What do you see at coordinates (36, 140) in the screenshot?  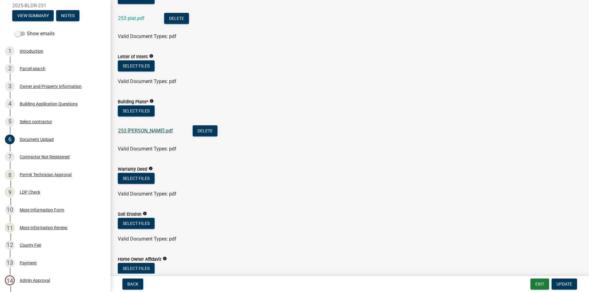 I see `div: Document Upload` at bounding box center [36, 140].